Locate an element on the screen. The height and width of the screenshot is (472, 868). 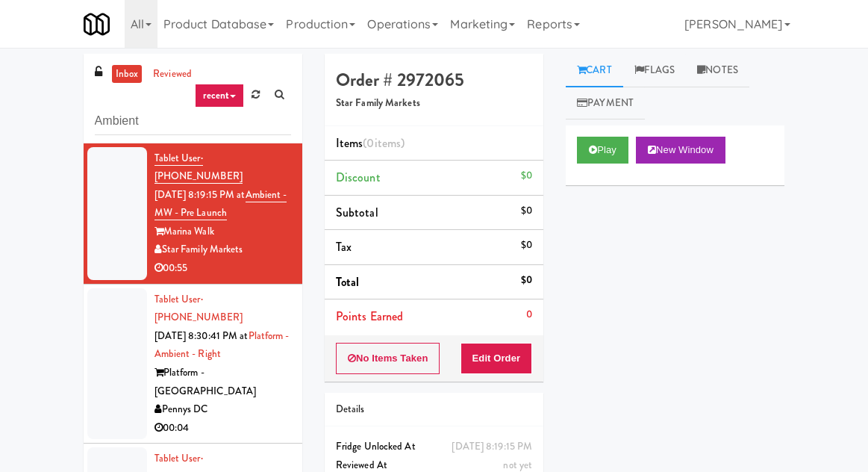
span: Discount is located at coordinates (358, 177).